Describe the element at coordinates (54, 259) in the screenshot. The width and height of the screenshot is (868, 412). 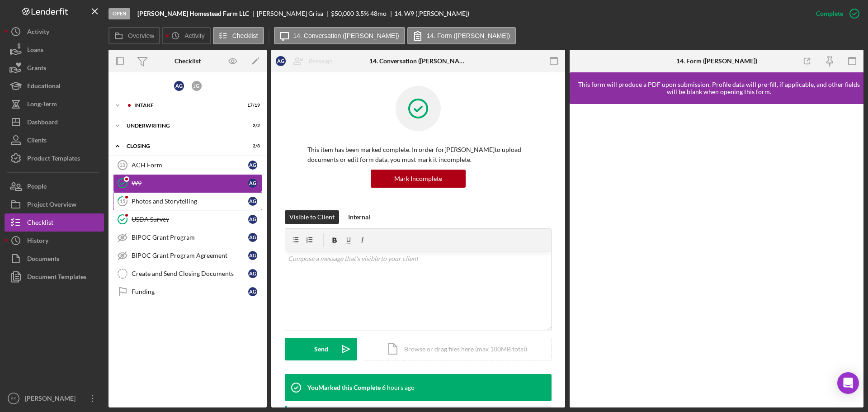
I see `button: Documents` at that location.